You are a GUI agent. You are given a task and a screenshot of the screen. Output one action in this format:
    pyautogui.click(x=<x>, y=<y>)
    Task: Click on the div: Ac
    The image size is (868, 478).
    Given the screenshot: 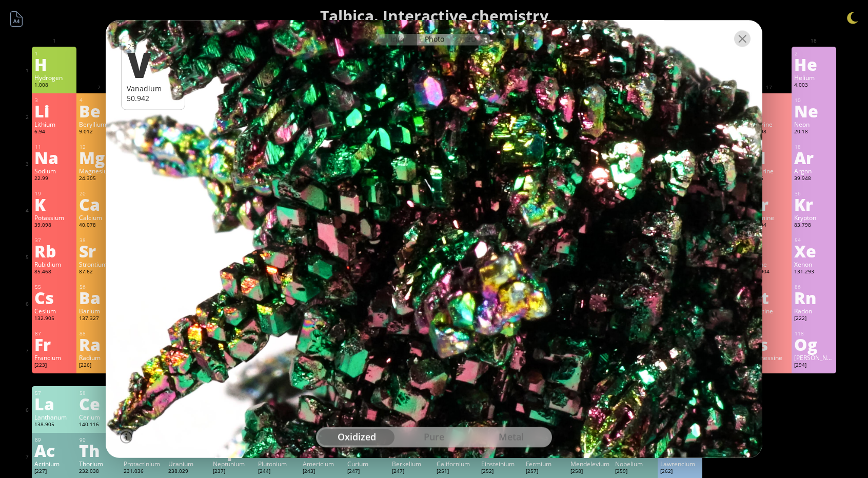 What is the action you would take?
    pyautogui.click(x=54, y=450)
    